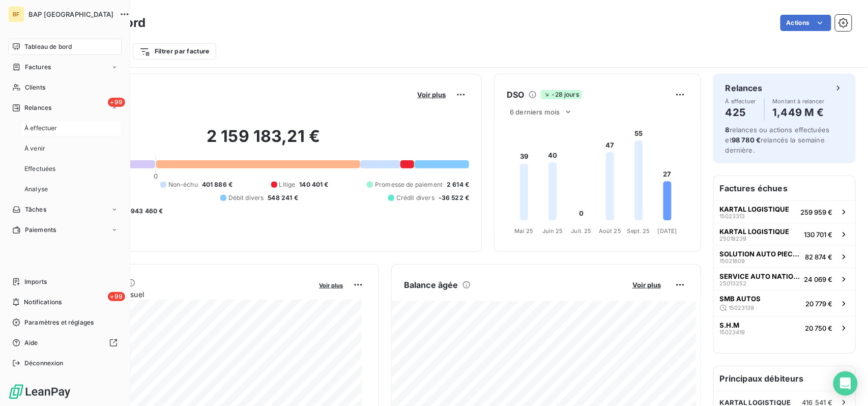  Describe the element at coordinates (287, 185) in the screenshot. I see `span: Litige` at that location.